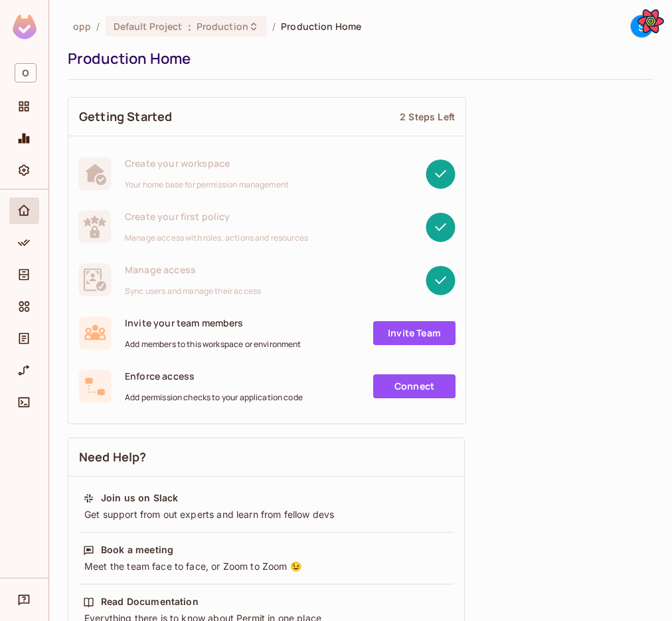  What do you see at coordinates (214, 375) in the screenshot?
I see `span: Enforce access` at bounding box center [214, 375].